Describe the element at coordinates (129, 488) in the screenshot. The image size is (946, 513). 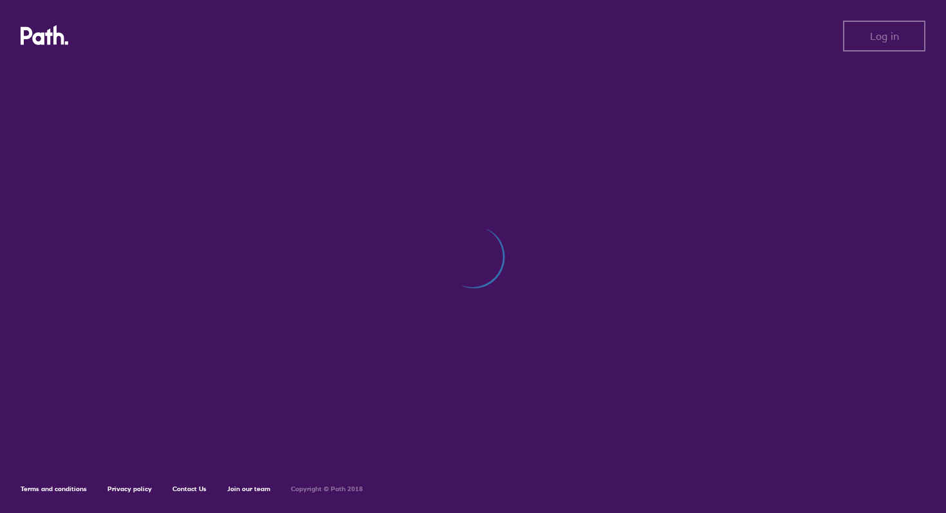
I see `a: Privacy policy` at that location.